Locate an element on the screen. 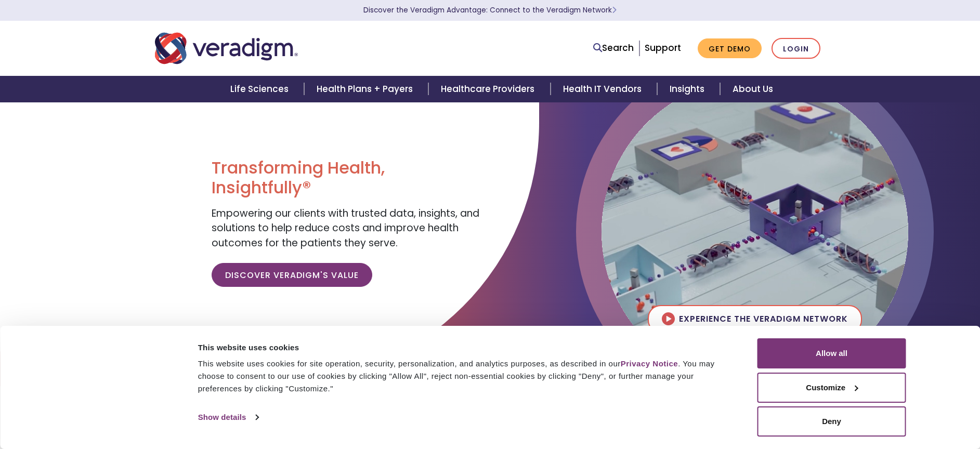 The width and height of the screenshot is (980, 449). a: Get Demo is located at coordinates (729, 48).